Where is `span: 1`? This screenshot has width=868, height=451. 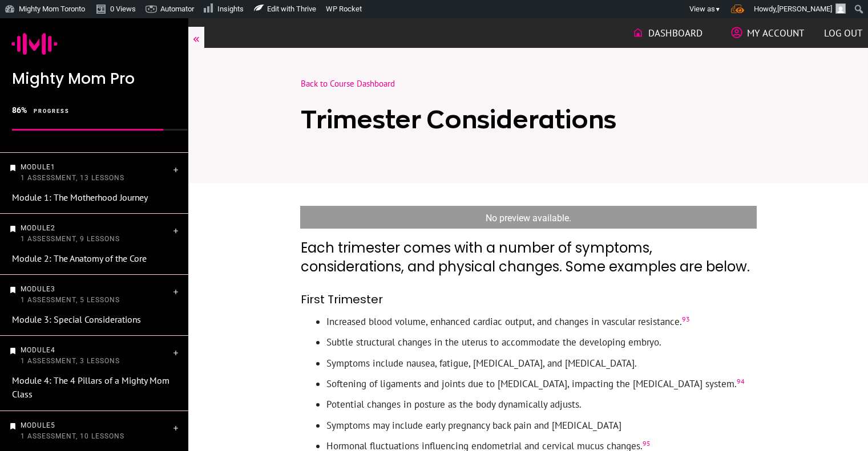 span: 1 is located at coordinates (53, 167).